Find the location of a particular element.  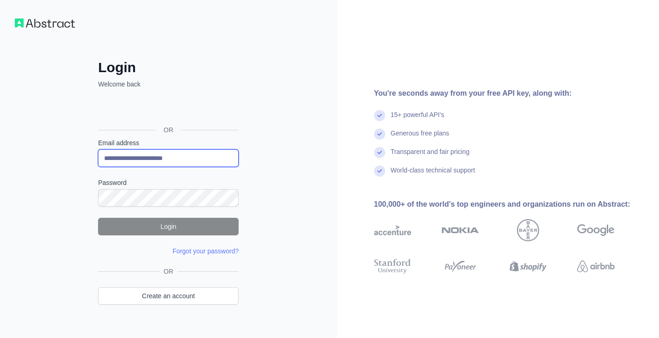

img: nokia is located at coordinates (460, 230).